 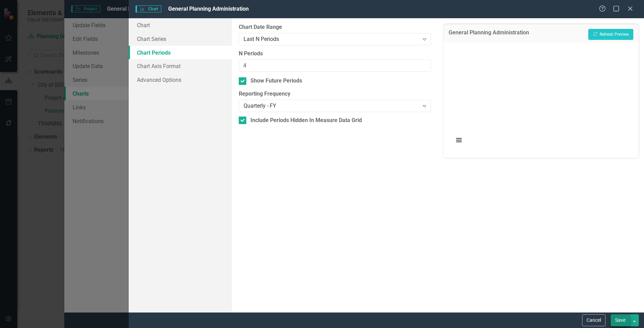 I want to click on svg: Interactive chart, so click(x=540, y=99).